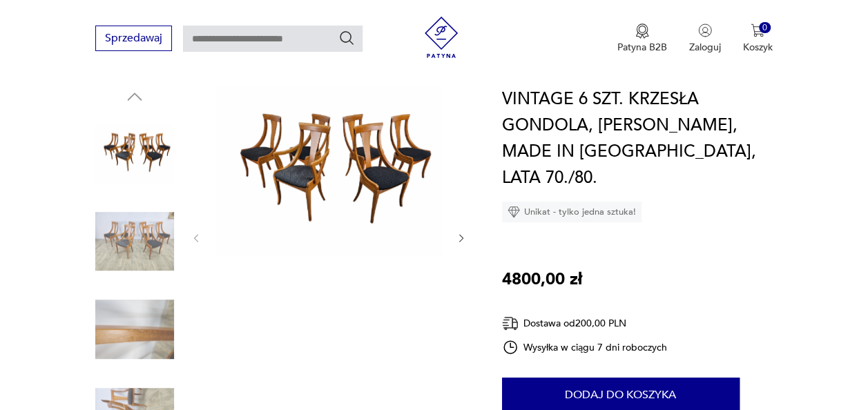 Image resolution: width=868 pixels, height=410 pixels. What do you see at coordinates (757, 38) in the screenshot?
I see `button: 0Koszyk` at bounding box center [757, 38].